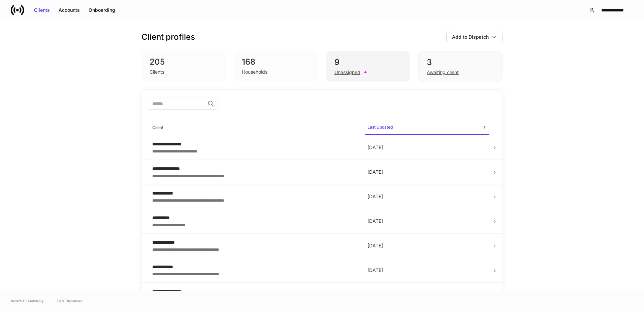 This screenshot has width=644, height=311. What do you see at coordinates (27, 301) in the screenshot?
I see `span: © 2025 OneAdvisory` at bounding box center [27, 301].